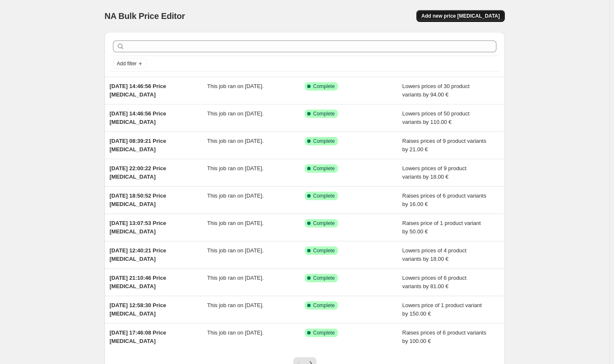  What do you see at coordinates (435, 172) in the screenshot?
I see `span: Lowers prices of 9 product variants by 18.00 €` at bounding box center [435, 172].